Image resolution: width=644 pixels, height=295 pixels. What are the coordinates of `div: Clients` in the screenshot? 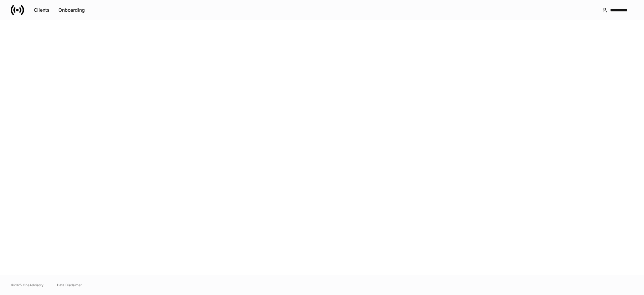 It's located at (42, 10).